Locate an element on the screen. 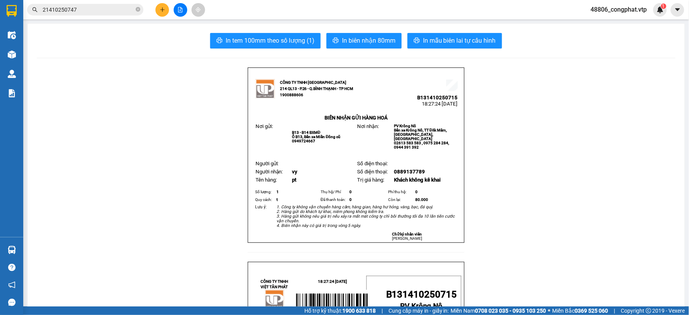  strong: 0369 525 060 is located at coordinates (592, 311).